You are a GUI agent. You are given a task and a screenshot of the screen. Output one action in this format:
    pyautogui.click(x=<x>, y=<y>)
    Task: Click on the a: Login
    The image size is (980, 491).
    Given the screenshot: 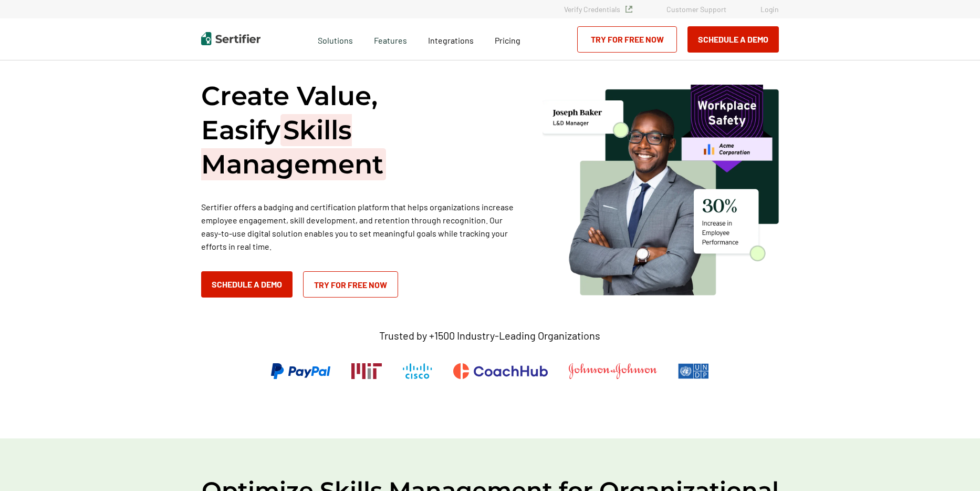 What is the action you would take?
    pyautogui.click(x=769, y=9)
    